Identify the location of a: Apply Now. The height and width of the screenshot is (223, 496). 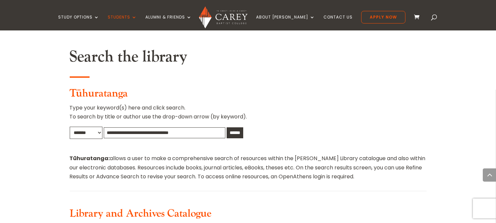
(383, 17).